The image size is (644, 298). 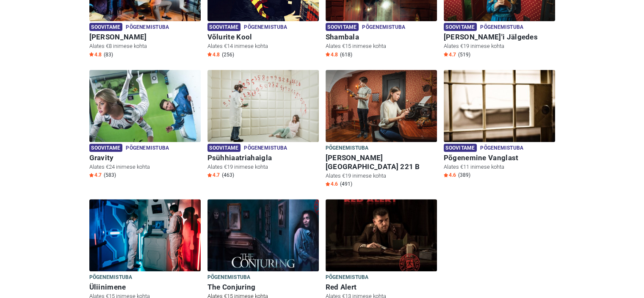 I want to click on a: Gravity Soovitame Põgenemistuba Gravity Alates €24 inimese kohta Star4.7 (583), so click(x=145, y=125).